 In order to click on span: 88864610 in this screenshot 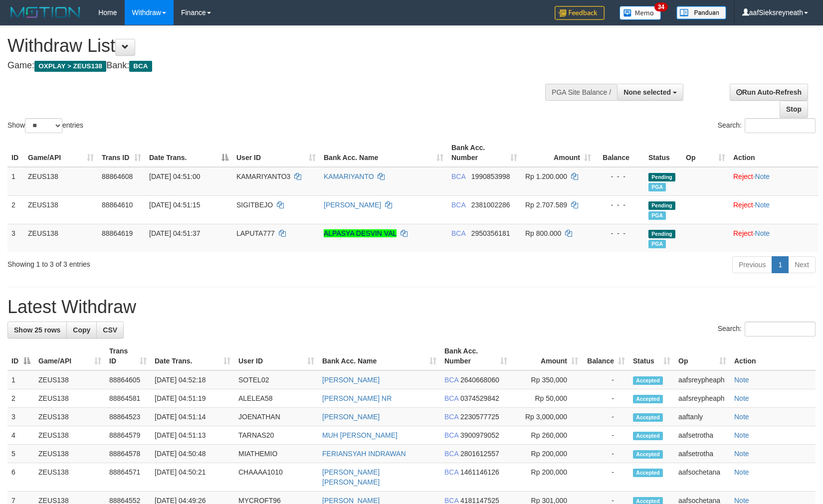, I will do `click(117, 205)`.